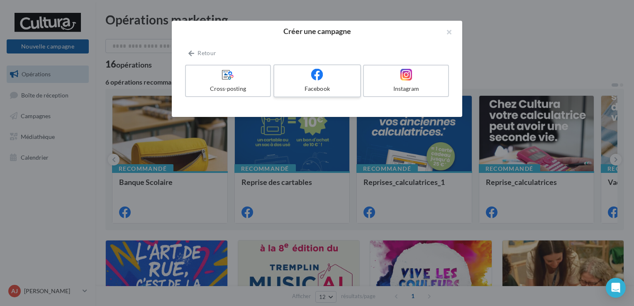  Describe the element at coordinates (228, 89) in the screenshot. I see `div: Cross-posting` at that location.